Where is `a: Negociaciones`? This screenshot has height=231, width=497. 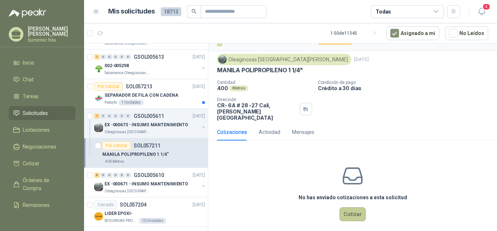 a: Negociaciones is located at coordinates (42, 147).